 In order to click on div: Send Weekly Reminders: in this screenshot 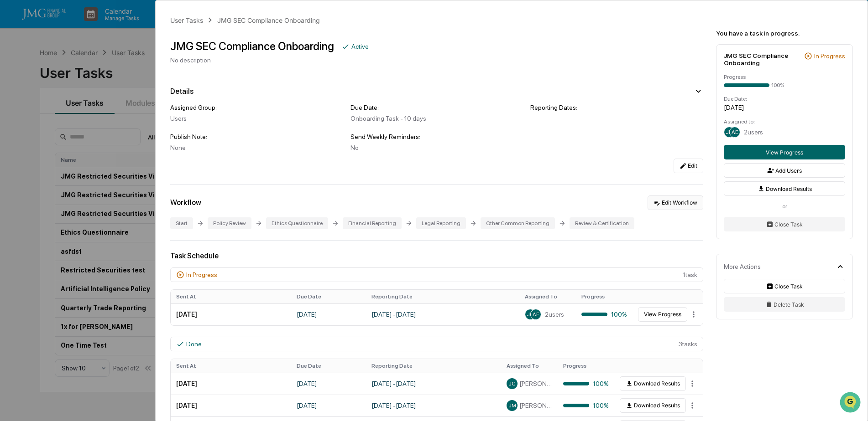, I will do `click(437, 137)`.